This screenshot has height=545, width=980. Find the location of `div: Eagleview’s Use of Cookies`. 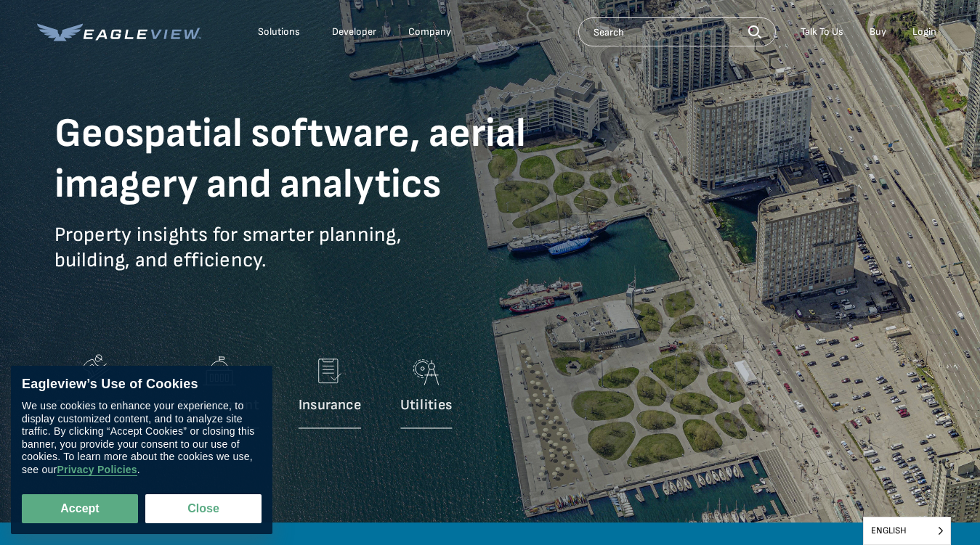

div: Eagleview’s Use of Cookies is located at coordinates (141, 385).